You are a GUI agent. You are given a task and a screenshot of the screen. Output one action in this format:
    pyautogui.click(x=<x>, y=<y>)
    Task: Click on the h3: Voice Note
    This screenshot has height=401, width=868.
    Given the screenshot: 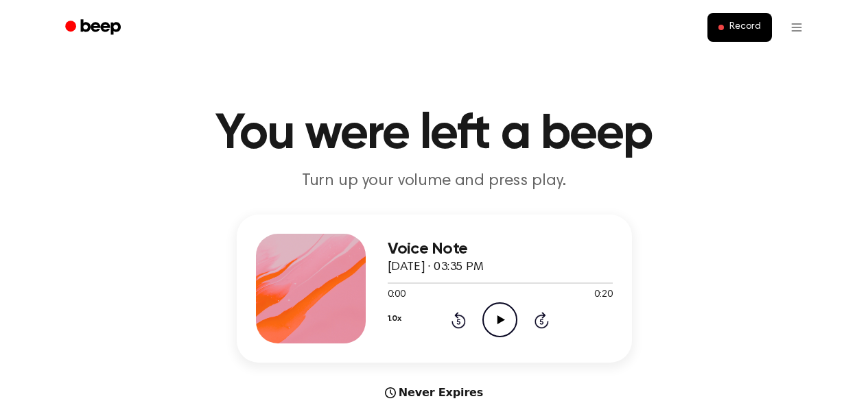 What is the action you would take?
    pyautogui.click(x=500, y=249)
    